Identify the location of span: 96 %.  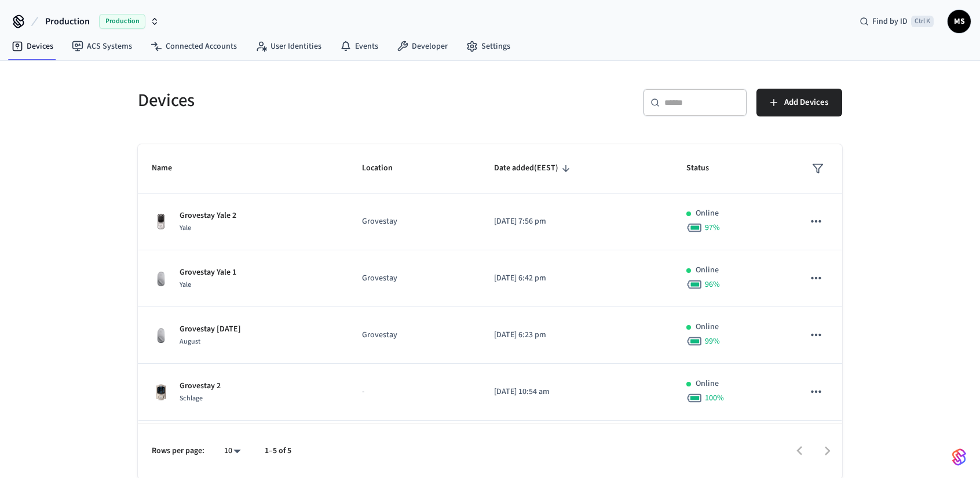
(713, 285).